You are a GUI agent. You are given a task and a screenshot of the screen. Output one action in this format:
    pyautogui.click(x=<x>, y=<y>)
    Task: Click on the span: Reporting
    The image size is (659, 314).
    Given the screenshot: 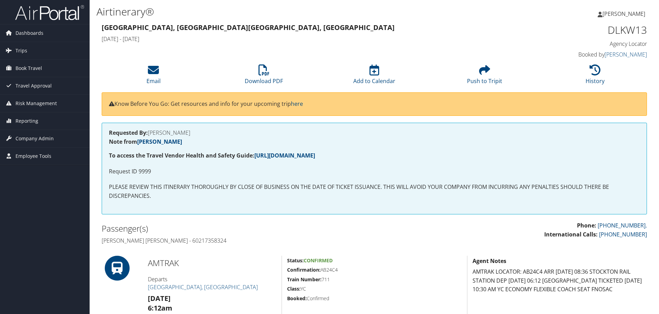 What is the action you would take?
    pyautogui.click(x=27, y=121)
    